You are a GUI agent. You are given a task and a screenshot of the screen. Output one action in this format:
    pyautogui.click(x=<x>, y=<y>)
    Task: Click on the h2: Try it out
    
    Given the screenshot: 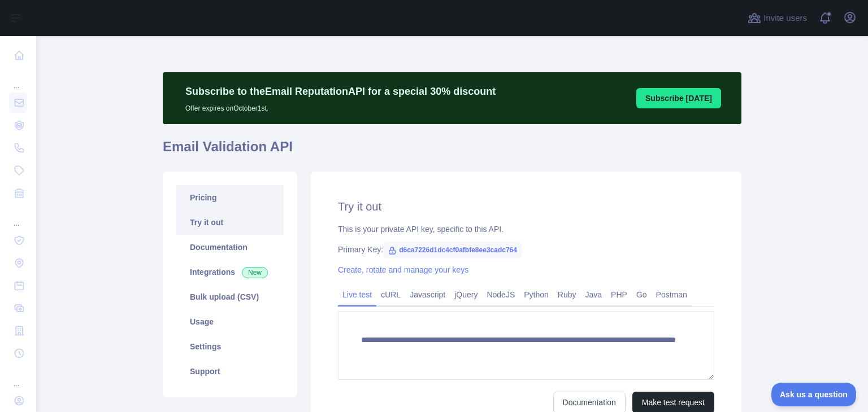 What is the action you would take?
    pyautogui.click(x=526, y=207)
    